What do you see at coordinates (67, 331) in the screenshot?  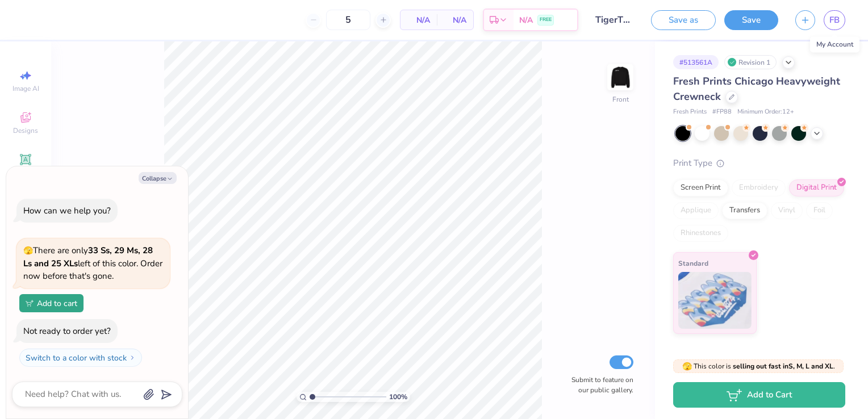 I see `div: Not ready to order yet?` at bounding box center [67, 331].